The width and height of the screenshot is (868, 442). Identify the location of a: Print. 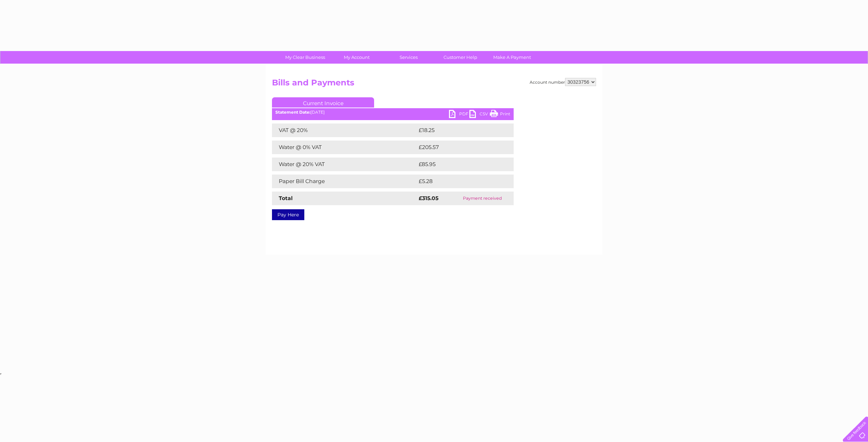
(500, 115).